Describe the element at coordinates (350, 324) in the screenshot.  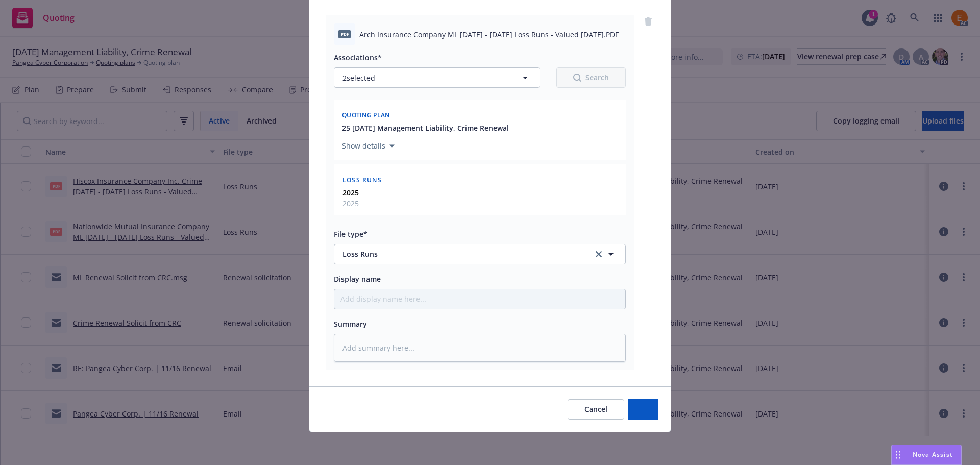
I see `span: Summary` at that location.